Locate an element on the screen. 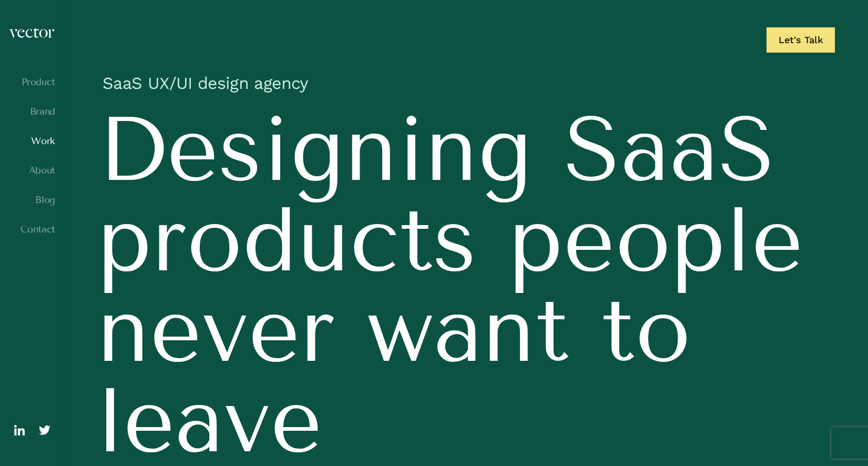  a: About is located at coordinates (31, 171).